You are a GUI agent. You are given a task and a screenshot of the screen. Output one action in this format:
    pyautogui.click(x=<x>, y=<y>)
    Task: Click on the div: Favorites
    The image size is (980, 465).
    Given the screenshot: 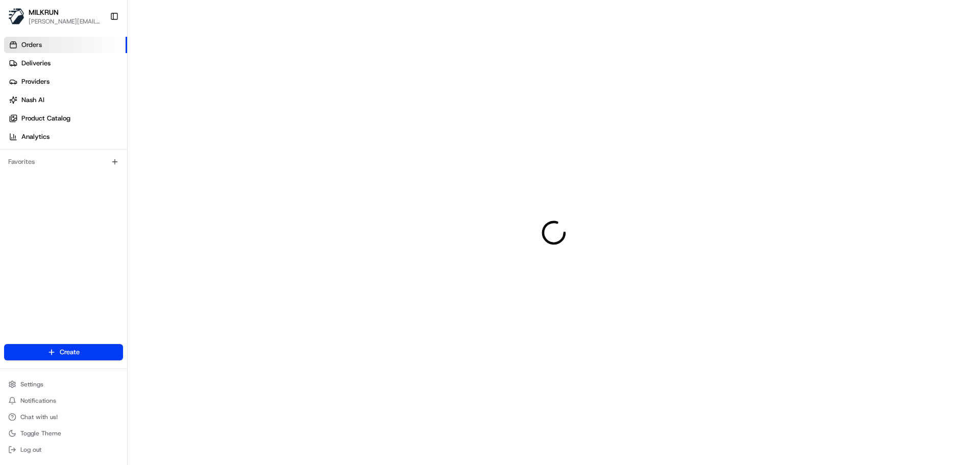 What is the action you would take?
    pyautogui.click(x=63, y=162)
    